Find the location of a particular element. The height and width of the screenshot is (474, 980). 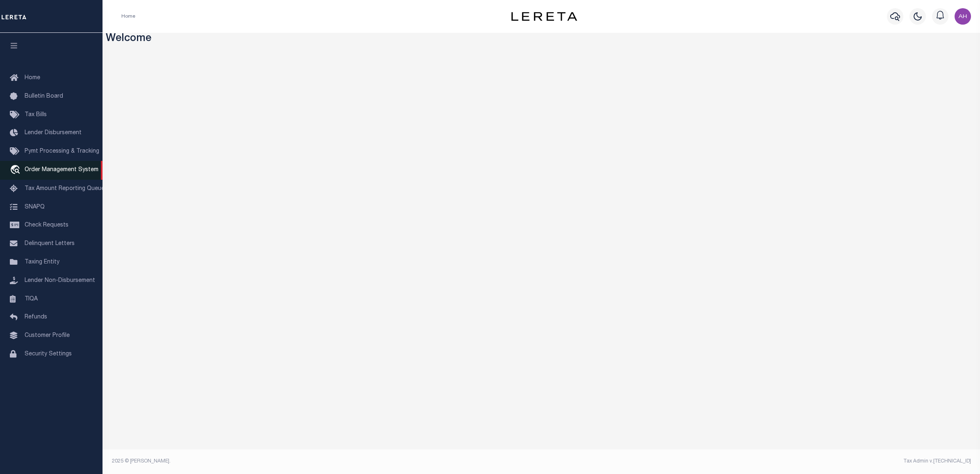

span: TIQA is located at coordinates (31, 299).